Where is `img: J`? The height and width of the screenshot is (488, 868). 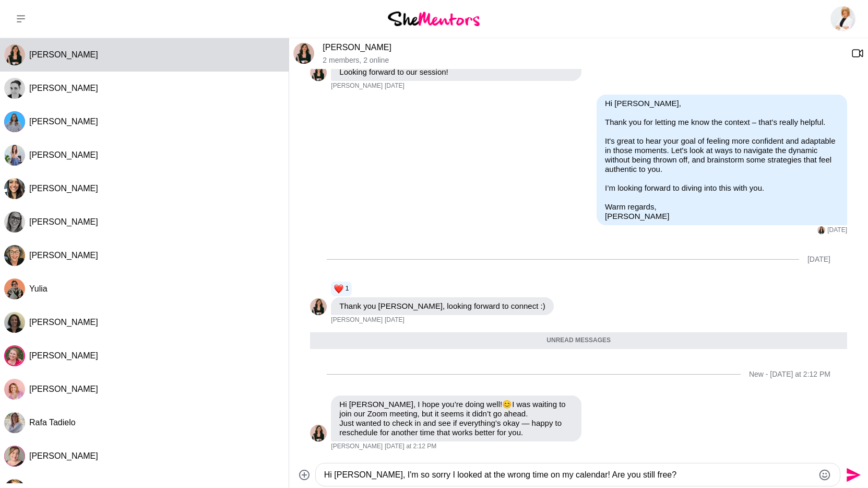 img: J is located at coordinates (15, 256).